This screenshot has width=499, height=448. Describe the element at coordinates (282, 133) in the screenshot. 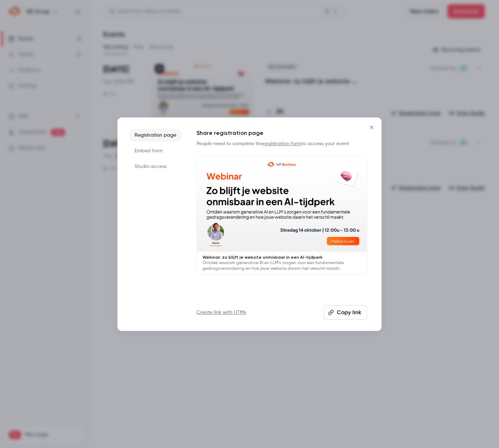

I see `h1: Share registration page` at that location.